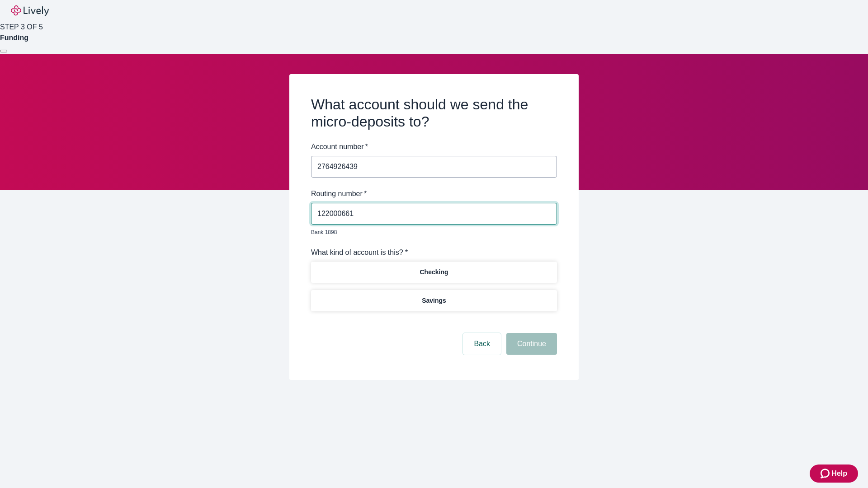 The image size is (868, 488). I want to click on button: Zendesk support iconHelp, so click(833, 473).